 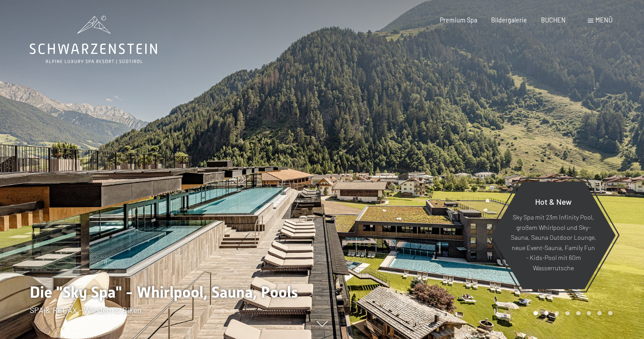 I want to click on div: Carousel Pagination, so click(x=571, y=314).